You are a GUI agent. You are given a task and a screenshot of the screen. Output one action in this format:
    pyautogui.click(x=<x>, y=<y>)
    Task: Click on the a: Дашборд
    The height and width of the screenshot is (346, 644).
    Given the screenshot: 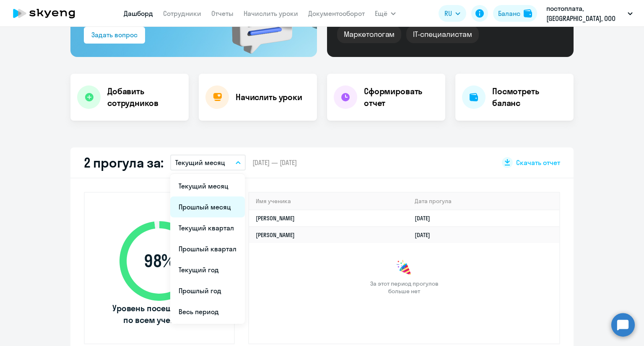 What is the action you would take?
    pyautogui.click(x=138, y=13)
    